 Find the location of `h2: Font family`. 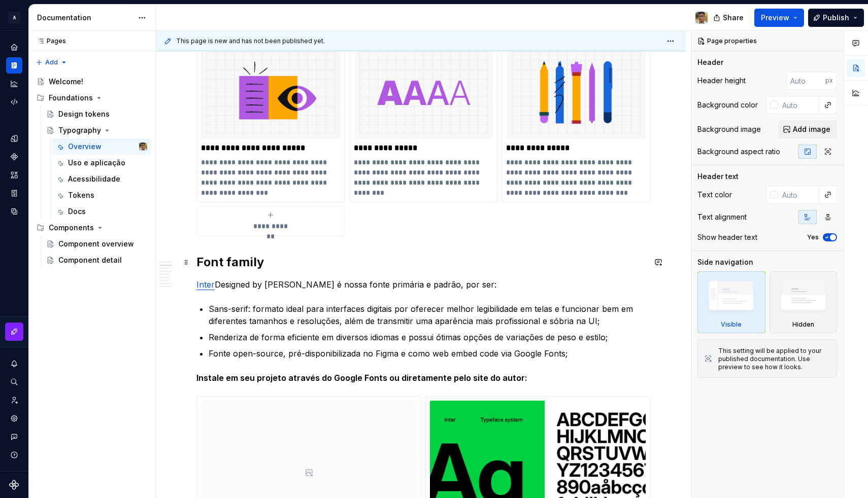

h2: Font family is located at coordinates (421, 262).